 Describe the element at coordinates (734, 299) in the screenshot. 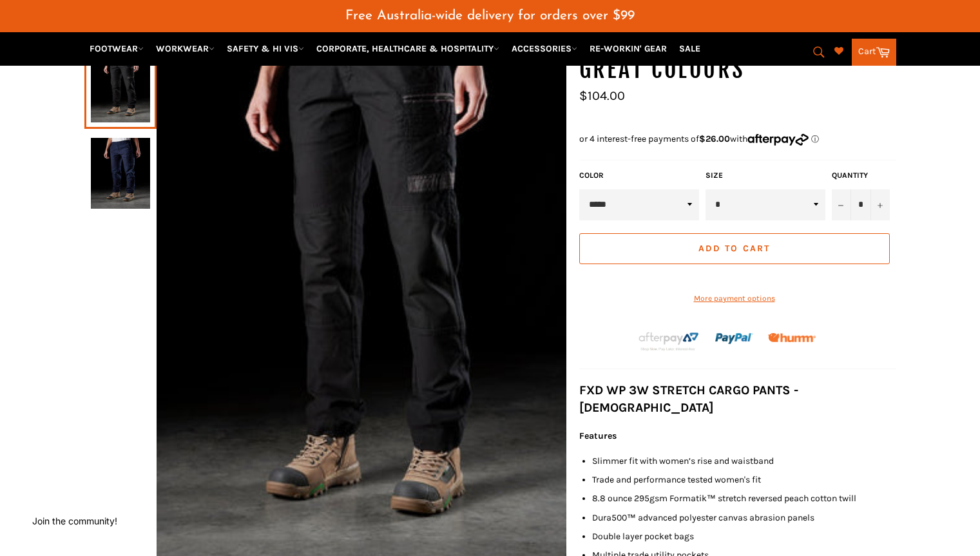

I see `a: More payment options` at that location.